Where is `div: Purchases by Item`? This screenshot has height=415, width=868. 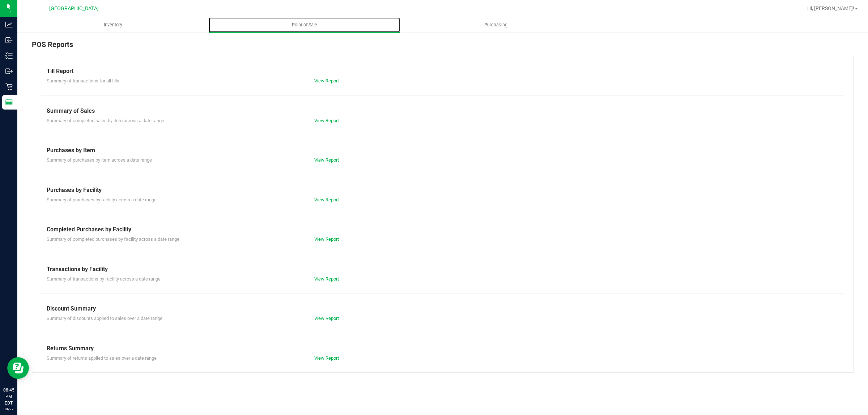 div: Purchases by Item is located at coordinates (443, 151).